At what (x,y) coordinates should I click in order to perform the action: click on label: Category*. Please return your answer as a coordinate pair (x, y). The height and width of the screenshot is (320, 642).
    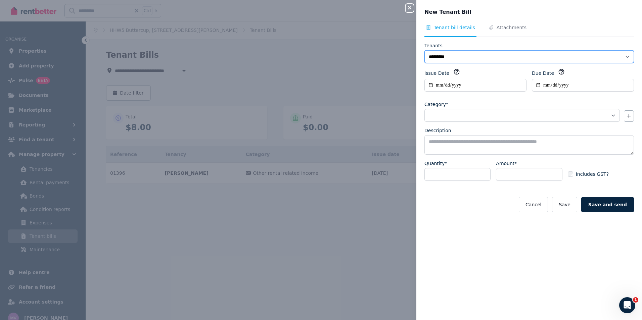
    Looking at the image, I should click on (436, 104).